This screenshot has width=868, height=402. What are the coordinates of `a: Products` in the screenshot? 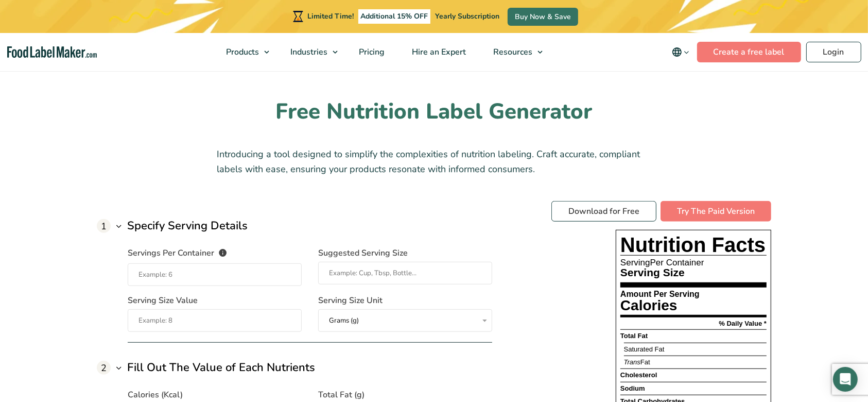 It's located at (244, 52).